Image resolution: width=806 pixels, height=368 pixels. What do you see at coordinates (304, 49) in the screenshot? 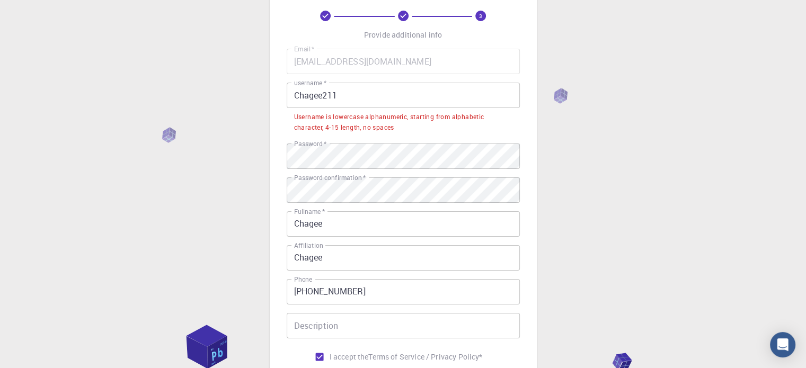
I see `label: Email` at bounding box center [304, 49].